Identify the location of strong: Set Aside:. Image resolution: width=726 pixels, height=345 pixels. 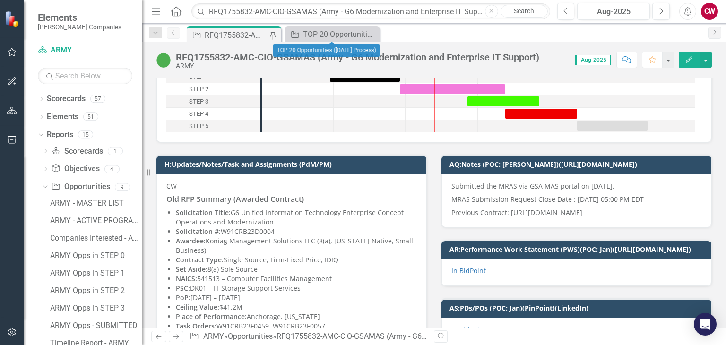
(192, 269).